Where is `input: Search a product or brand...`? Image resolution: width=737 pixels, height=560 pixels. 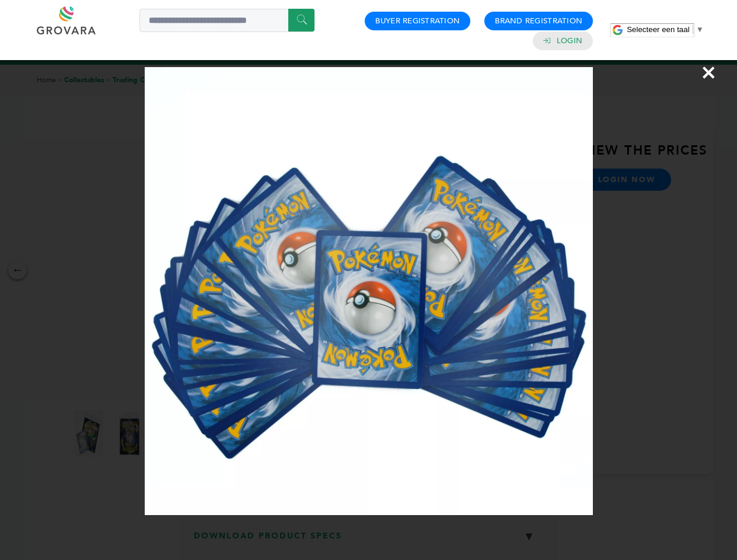 input: Search a product or brand... is located at coordinates (227, 21).